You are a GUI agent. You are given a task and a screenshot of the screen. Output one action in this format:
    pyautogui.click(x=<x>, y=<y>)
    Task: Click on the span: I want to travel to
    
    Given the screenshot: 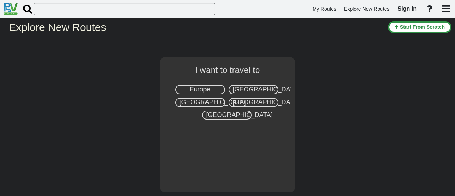 What is the action you would take?
    pyautogui.click(x=227, y=70)
    